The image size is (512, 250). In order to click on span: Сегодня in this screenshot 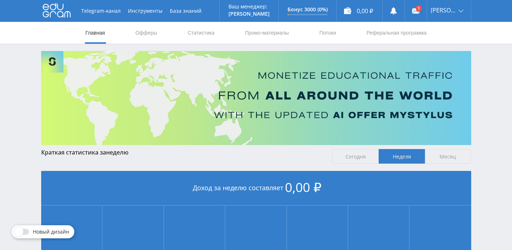, I will do `click(355, 156)`.